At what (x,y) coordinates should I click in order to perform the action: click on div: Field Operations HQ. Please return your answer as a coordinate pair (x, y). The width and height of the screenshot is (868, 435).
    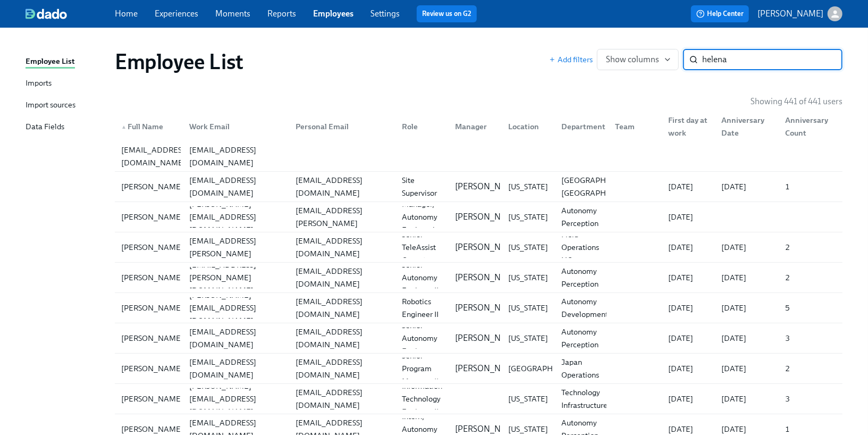
    Looking at the image, I should click on (582, 247).